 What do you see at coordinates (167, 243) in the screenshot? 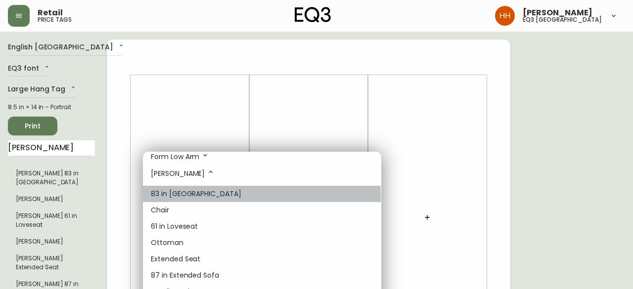
I see `p: Ottoman` at bounding box center [167, 243].